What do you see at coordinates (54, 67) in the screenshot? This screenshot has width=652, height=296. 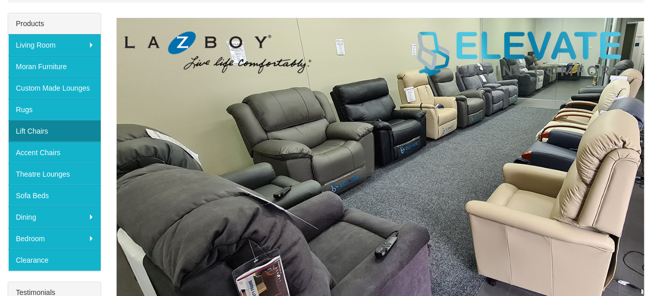 I see `a: Moran Furniture` at bounding box center [54, 67].